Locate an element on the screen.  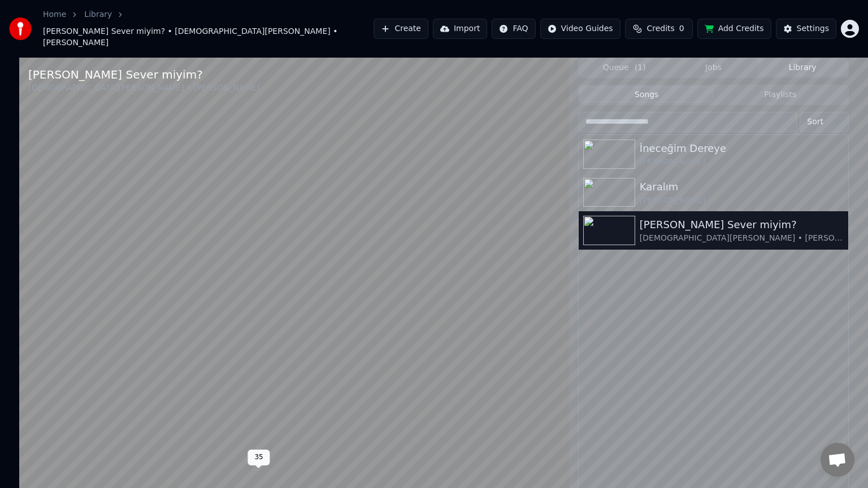
button: Settings is located at coordinates (807, 29).